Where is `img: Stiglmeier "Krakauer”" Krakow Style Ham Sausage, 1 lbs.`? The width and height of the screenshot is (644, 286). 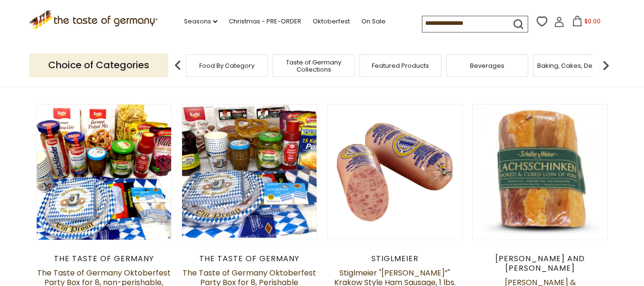
img: Stiglmeier "Krakauer”" Krakow Style Ham Sausage, 1 lbs. is located at coordinates (394, 172).